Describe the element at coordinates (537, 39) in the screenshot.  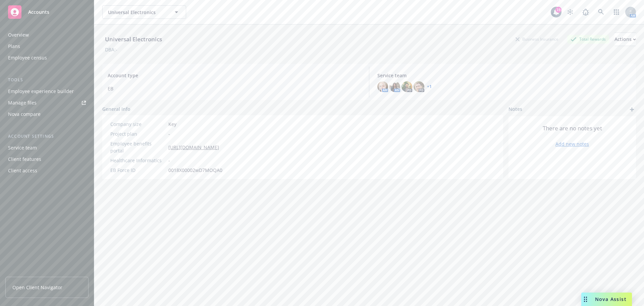
I see `div: Business Insurance` at that location.